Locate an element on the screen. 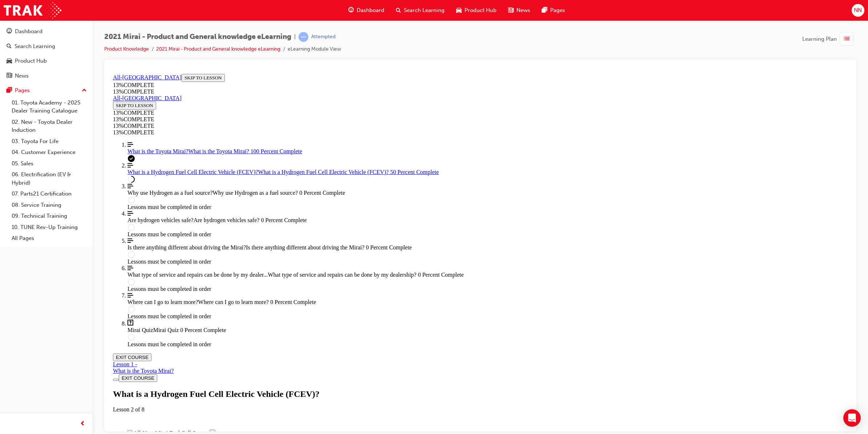 This screenshot has width=868, height=434. a: 05. Sales is located at coordinates (49, 163).